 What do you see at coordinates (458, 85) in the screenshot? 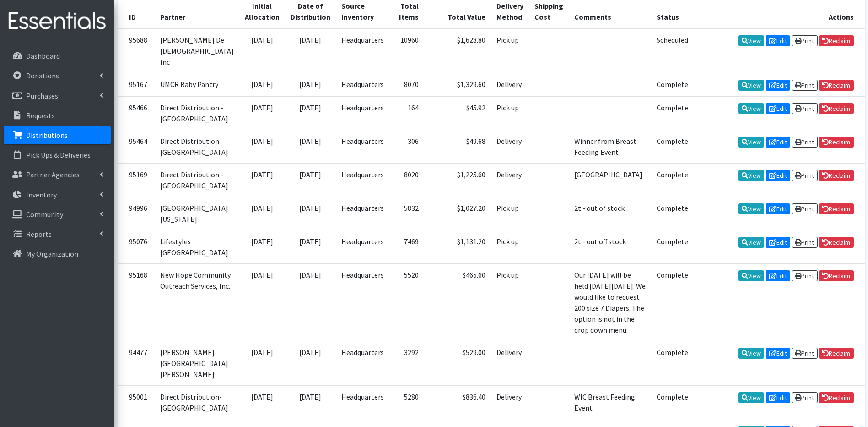
I see `td: $1,329.60` at bounding box center [458, 85].